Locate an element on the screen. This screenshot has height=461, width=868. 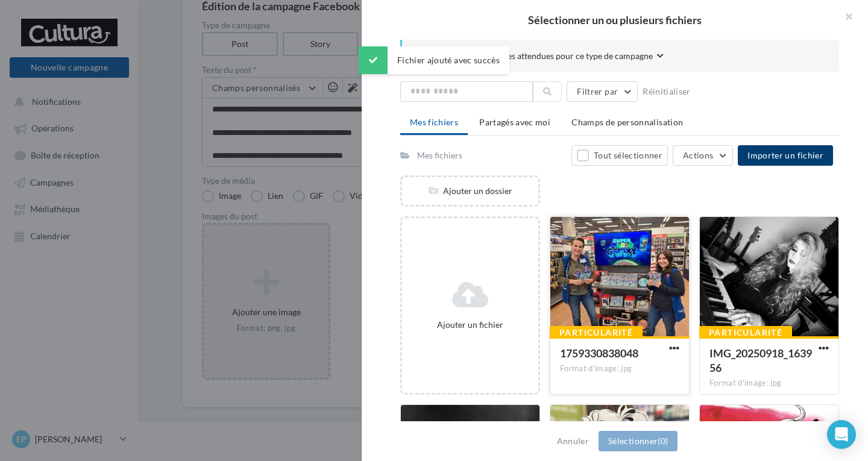
span: IMG_20250918_163956 is located at coordinates (761, 361).